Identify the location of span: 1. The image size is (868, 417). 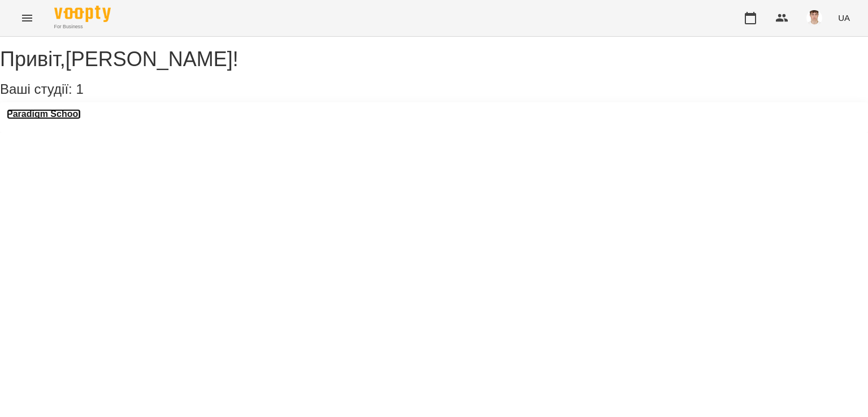
(79, 88).